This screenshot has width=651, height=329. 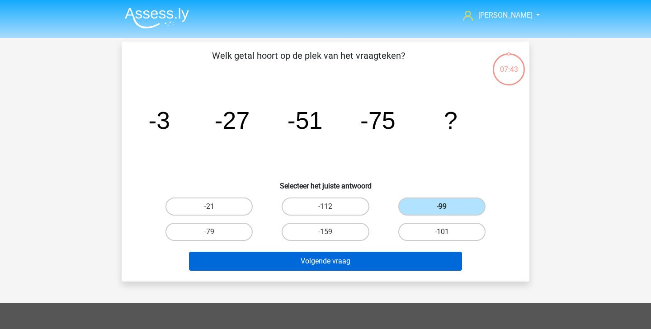 I want to click on label: -159, so click(x=325, y=232).